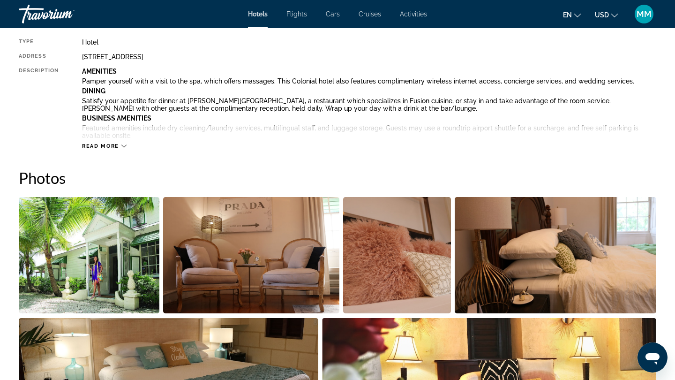 This screenshot has width=675, height=380. Describe the element at coordinates (370, 14) in the screenshot. I see `span: Cruises` at that location.